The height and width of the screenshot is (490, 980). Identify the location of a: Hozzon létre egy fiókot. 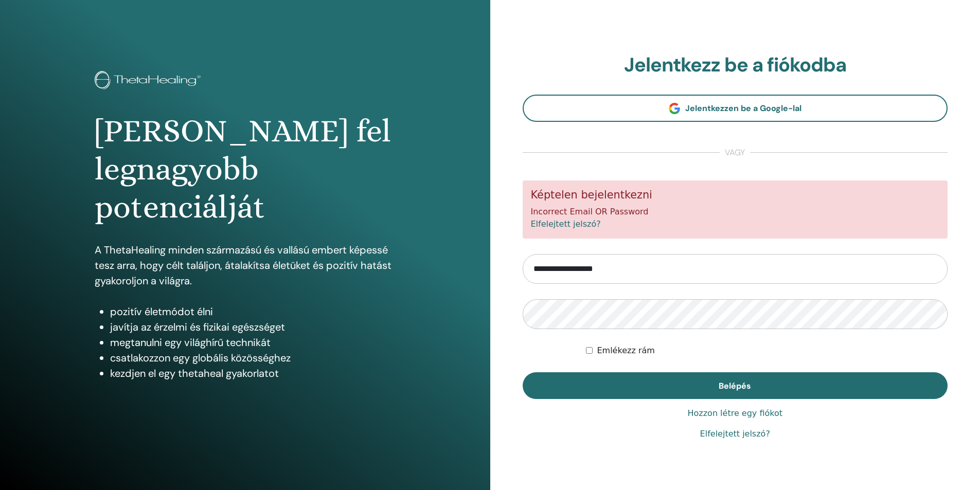
(735, 414).